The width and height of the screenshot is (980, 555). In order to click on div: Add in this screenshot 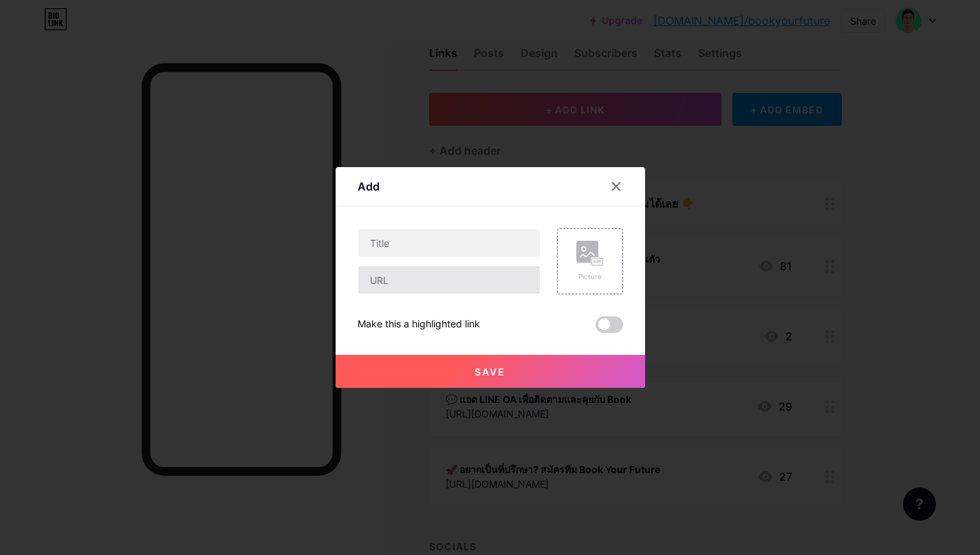, I will do `click(369, 186)`.